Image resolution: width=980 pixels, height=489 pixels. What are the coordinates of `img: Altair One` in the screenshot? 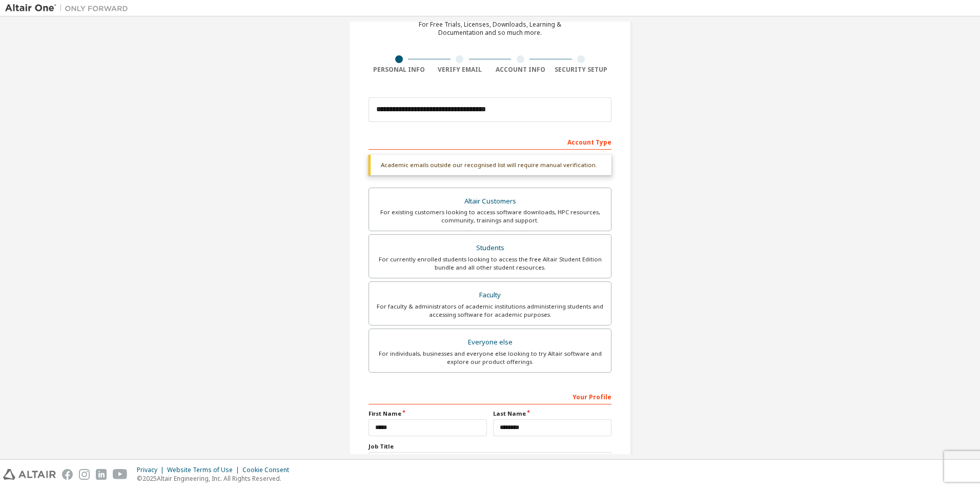 It's located at (69, 8).